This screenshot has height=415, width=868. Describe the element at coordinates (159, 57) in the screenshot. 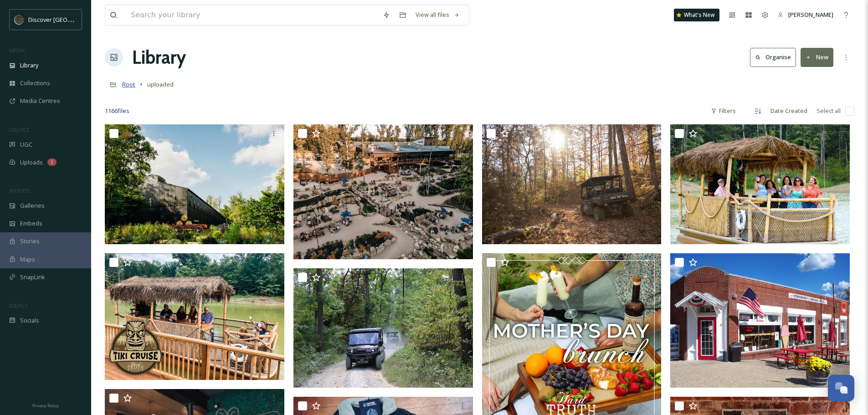

I see `a: Library` at that location.